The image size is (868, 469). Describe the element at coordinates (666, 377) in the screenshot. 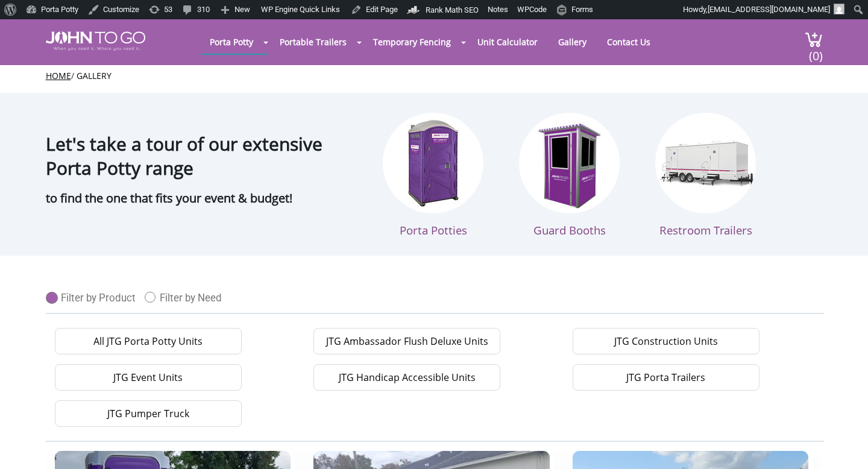

I see `a: JTG Porta Trailers` at that location.